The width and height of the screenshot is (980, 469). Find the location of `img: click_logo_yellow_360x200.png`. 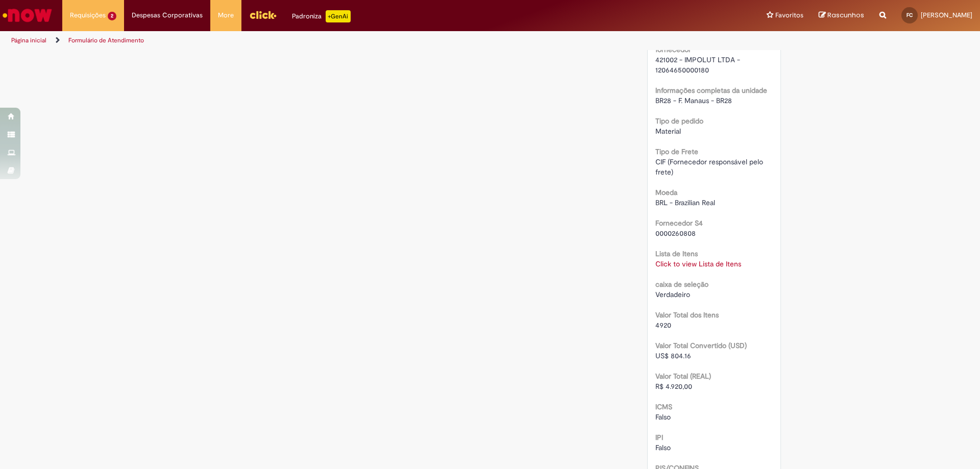

img: click_logo_yellow_360x200.png is located at coordinates (263, 14).